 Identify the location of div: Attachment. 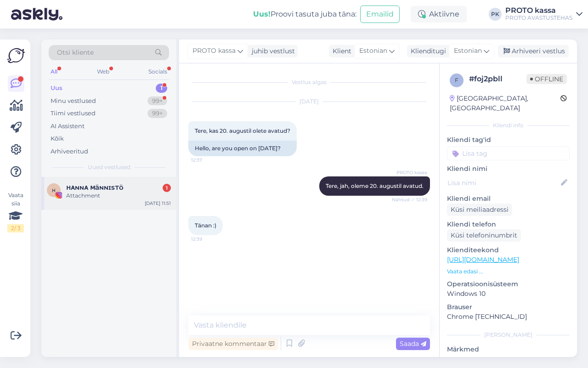
(119, 196).